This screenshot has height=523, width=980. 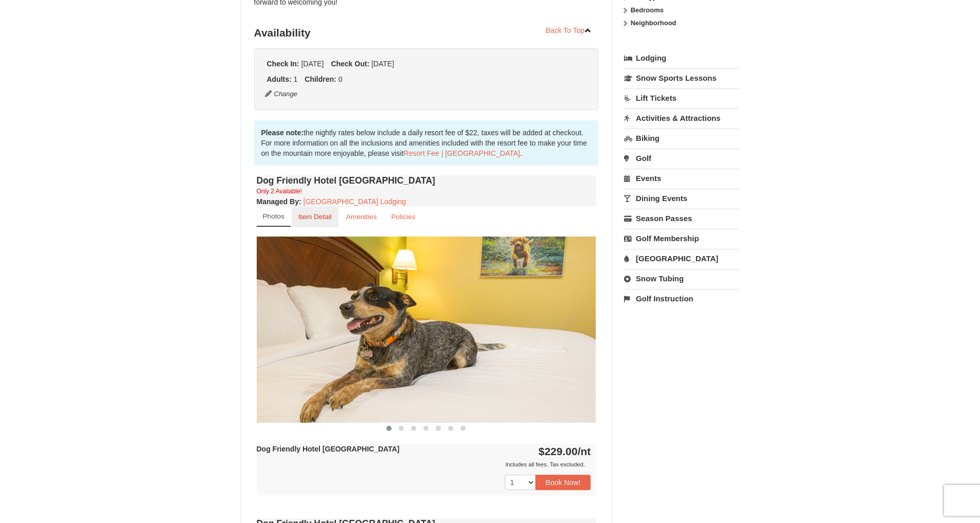 What do you see at coordinates (320, 79) in the screenshot?
I see `strong: Children:` at bounding box center [320, 79].